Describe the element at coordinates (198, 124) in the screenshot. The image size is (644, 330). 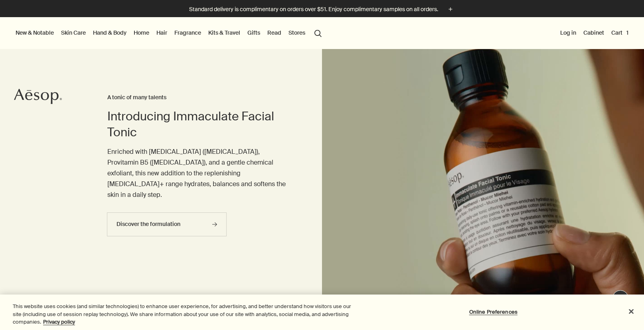
I see `h2: Introducing Immaculate Facial Tonic` at that location.